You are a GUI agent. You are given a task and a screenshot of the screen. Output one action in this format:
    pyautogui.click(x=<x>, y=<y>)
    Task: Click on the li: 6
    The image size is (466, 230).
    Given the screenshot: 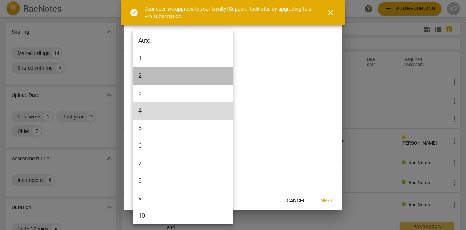 What is the action you would take?
    pyautogui.click(x=184, y=146)
    